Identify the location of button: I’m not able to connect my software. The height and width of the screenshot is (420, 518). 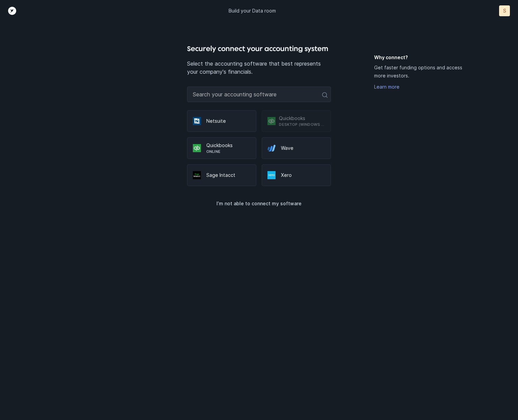
(259, 204).